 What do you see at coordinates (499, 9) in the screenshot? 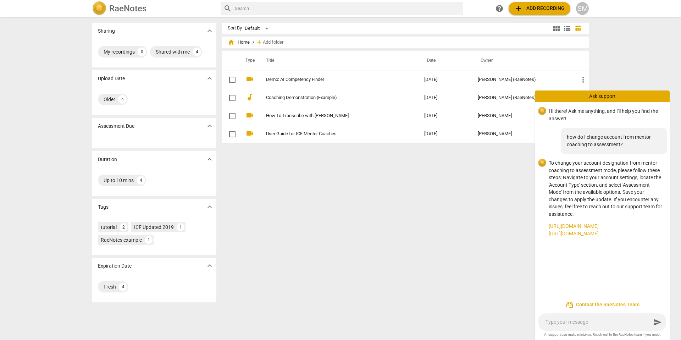
I see `a: Help` at bounding box center [499, 9].